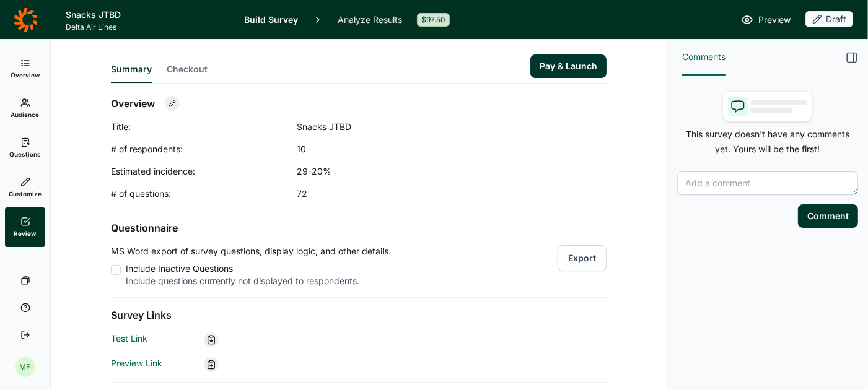 The image size is (868, 390). I want to click on div: MF, so click(25, 367).